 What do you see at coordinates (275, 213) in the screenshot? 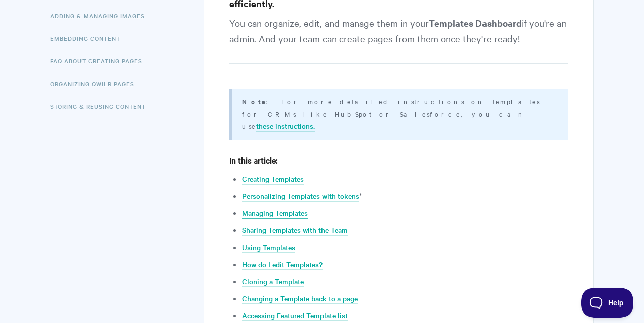
I see `a: Managing Templates` at bounding box center [275, 213].